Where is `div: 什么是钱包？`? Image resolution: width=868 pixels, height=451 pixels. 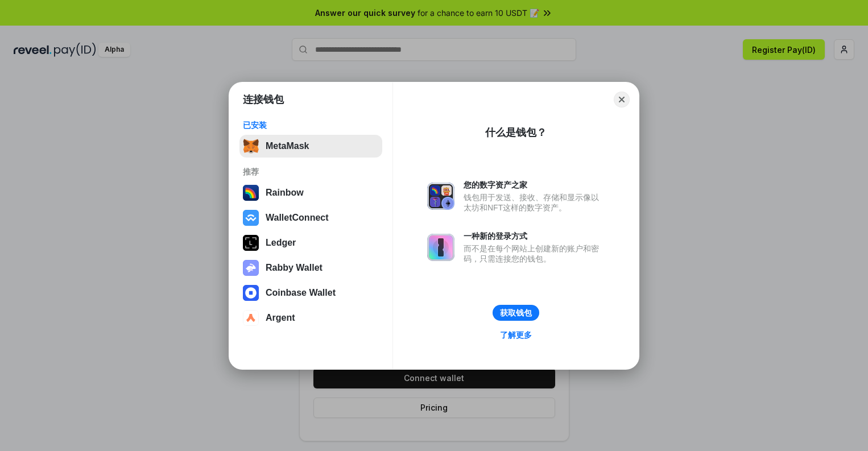
div: 什么是钱包？ is located at coordinates (515, 132).